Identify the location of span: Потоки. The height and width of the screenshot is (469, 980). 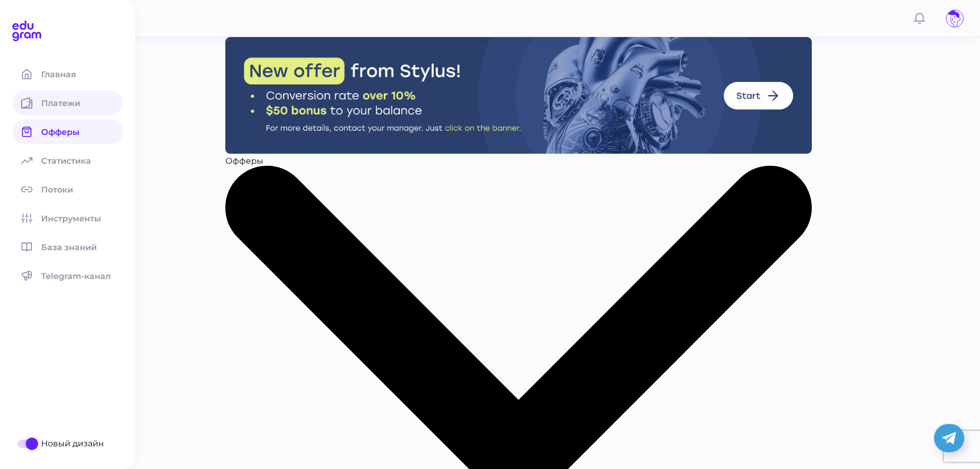
(63, 189).